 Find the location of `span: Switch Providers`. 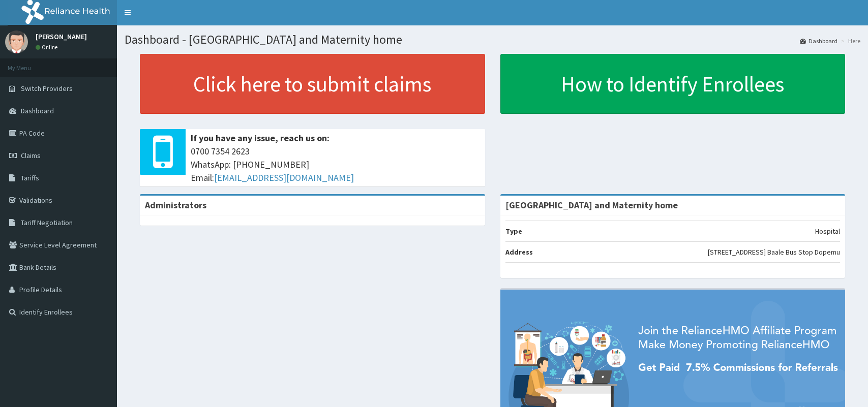

span: Switch Providers is located at coordinates (47, 88).